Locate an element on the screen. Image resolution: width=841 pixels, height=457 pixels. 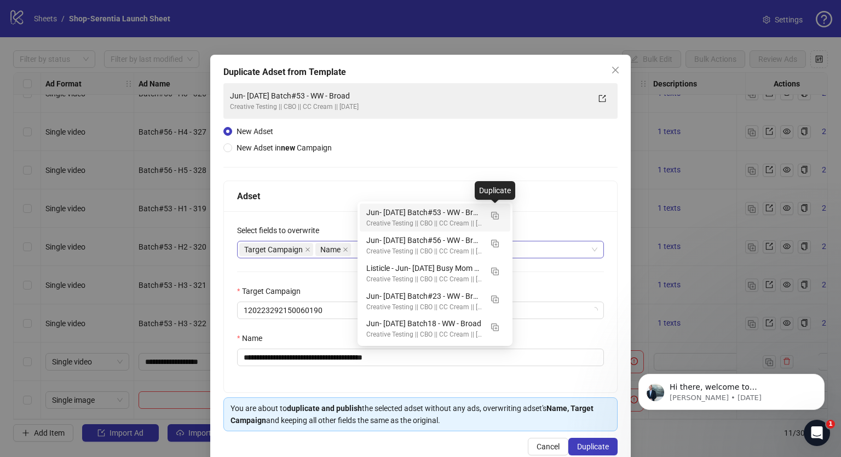
div: Jun- August 04 Batch#56 - WW - Broad is located at coordinates (435, 245).